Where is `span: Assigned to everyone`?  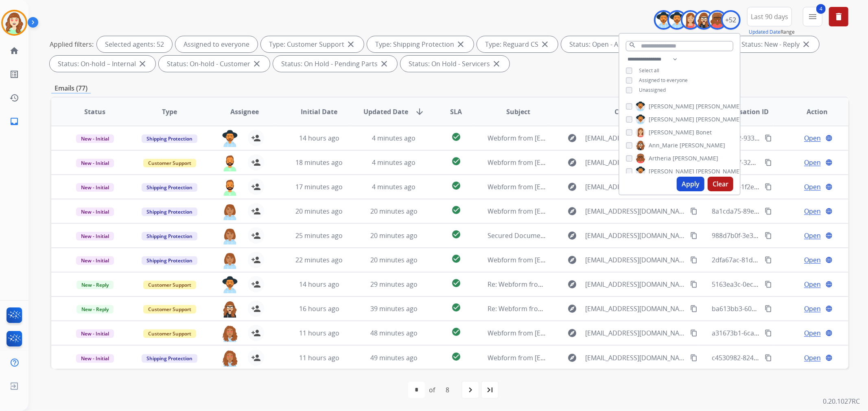
span: Assigned to everyone is located at coordinates (663, 80).